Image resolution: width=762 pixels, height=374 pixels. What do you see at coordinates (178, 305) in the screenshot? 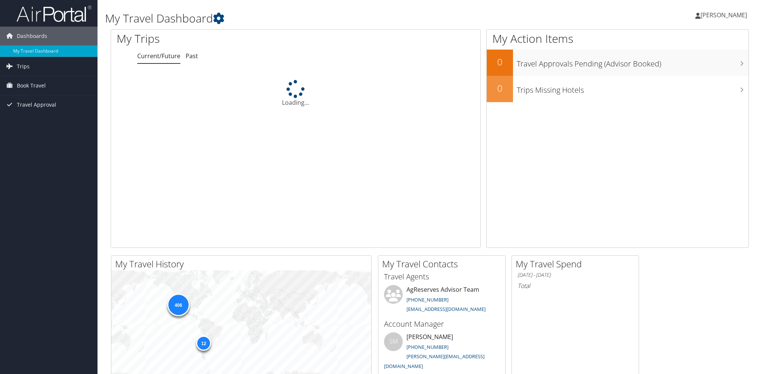
I see `div: 406` at bounding box center [178, 305].